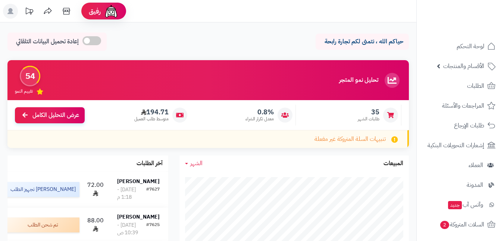  What do you see at coordinates (194, 163) in the screenshot?
I see `a: الشهر` at bounding box center [194, 163].